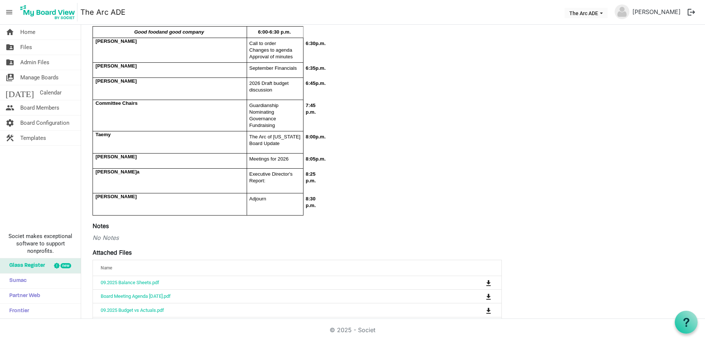 The width and height of the screenshot is (705, 341). What do you see at coordinates (35, 62) in the screenshot?
I see `span: Admin Files` at bounding box center [35, 62].